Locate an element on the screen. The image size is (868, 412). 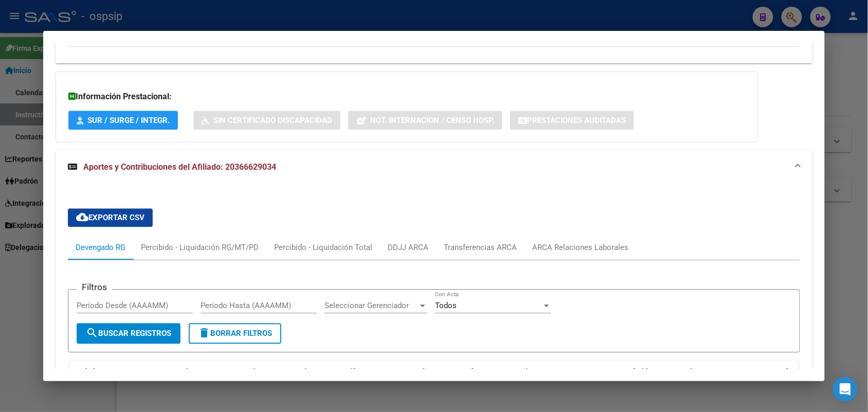
datatable-header-cell: Deuda is located at coordinates (193, 383).